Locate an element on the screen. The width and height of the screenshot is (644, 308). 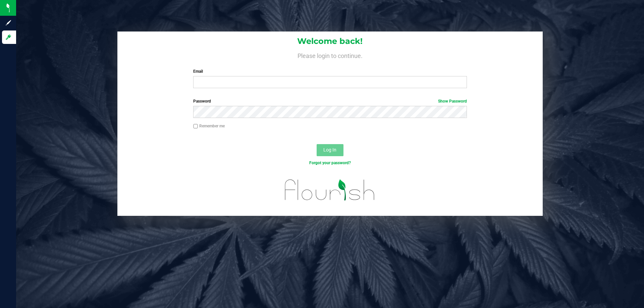
a: Forgot your password? is located at coordinates (330, 163).